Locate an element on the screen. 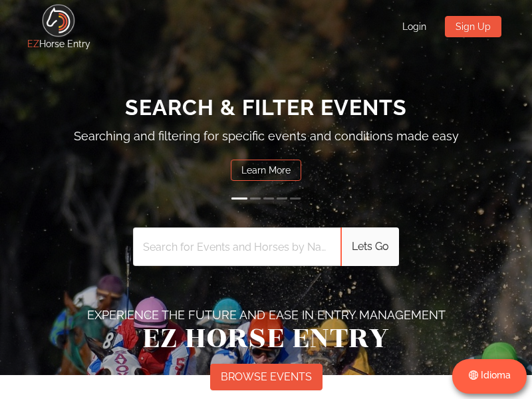 The height and width of the screenshot is (399, 532). a: Sign Up is located at coordinates (473, 26).